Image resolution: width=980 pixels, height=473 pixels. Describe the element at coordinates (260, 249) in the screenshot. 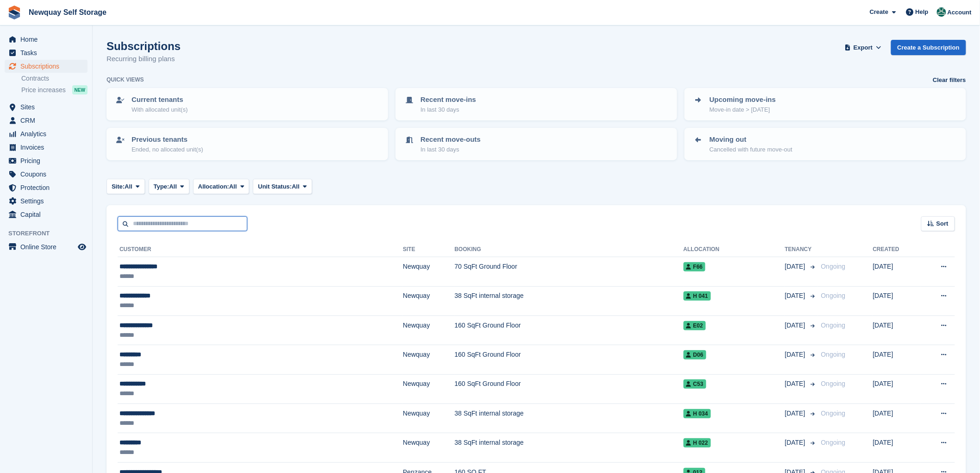

I see `th: Customer` at that location.